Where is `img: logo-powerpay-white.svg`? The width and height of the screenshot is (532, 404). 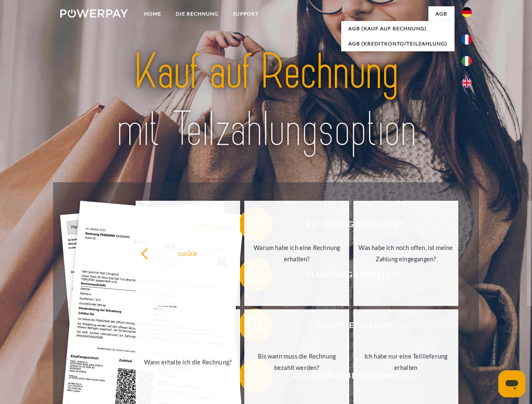 img: logo-powerpay-white.svg is located at coordinates (94, 14).